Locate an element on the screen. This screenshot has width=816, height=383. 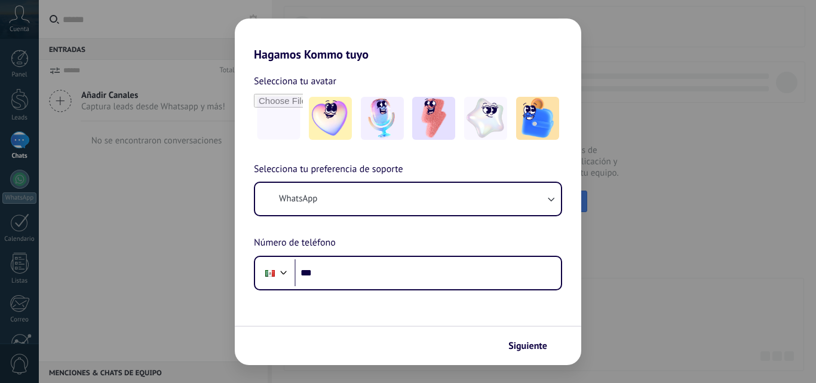
img: -4.jpeg is located at coordinates (486, 118).